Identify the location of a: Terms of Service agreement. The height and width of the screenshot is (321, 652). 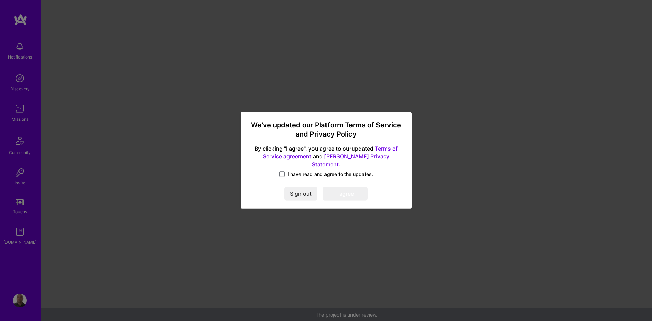
(330, 152).